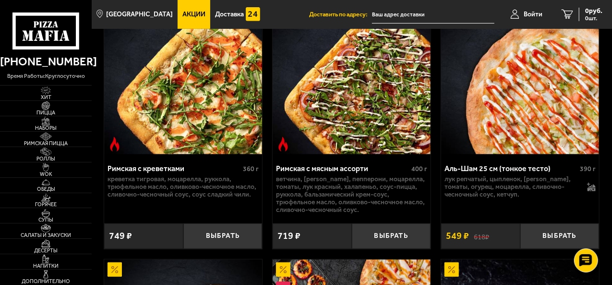 This screenshot has width=612, height=285. Describe the element at coordinates (289, 236) in the screenshot. I see `span: 719 ₽` at that location.